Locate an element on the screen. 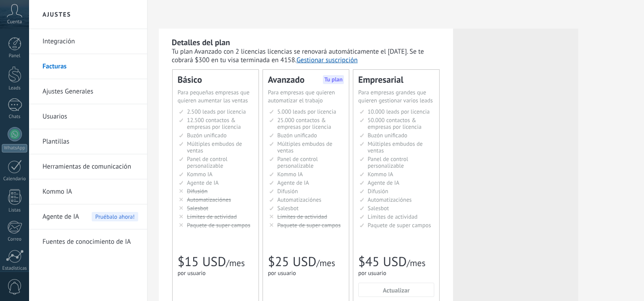 This screenshot has height=301, width=644. span: Cuenta is located at coordinates (14, 22).